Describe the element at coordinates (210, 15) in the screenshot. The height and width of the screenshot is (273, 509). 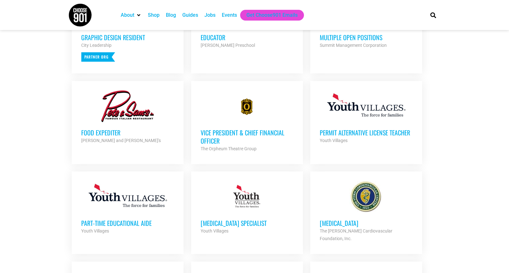
I see `div: Jobs` at that location.